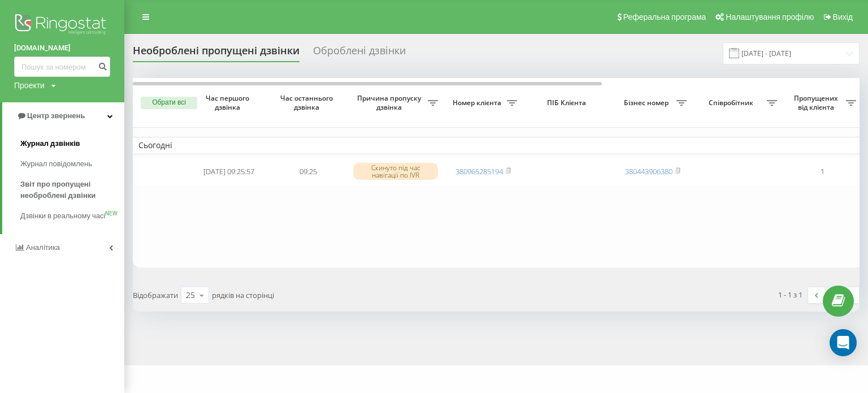 The height and width of the screenshot is (393, 868). What do you see at coordinates (843, 342) in the screenshot?
I see `div: Open Intercom Messenger` at bounding box center [843, 342].